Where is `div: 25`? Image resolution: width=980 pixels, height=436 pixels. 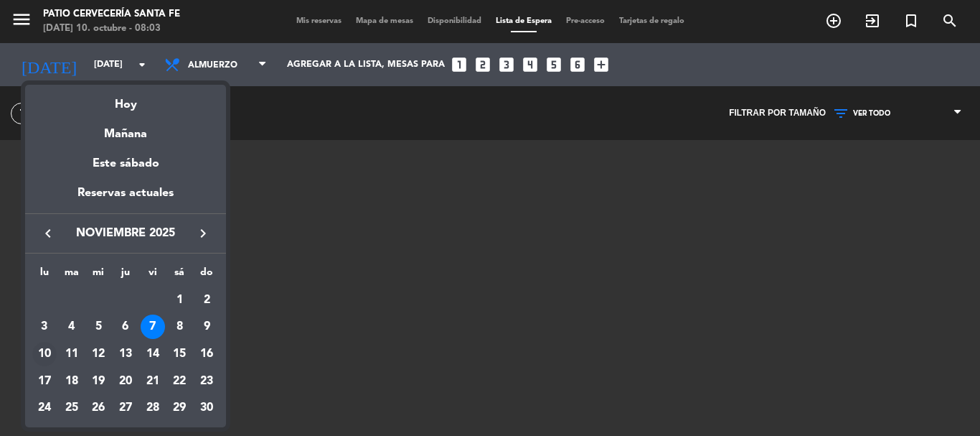 div: 25 is located at coordinates (72, 408).